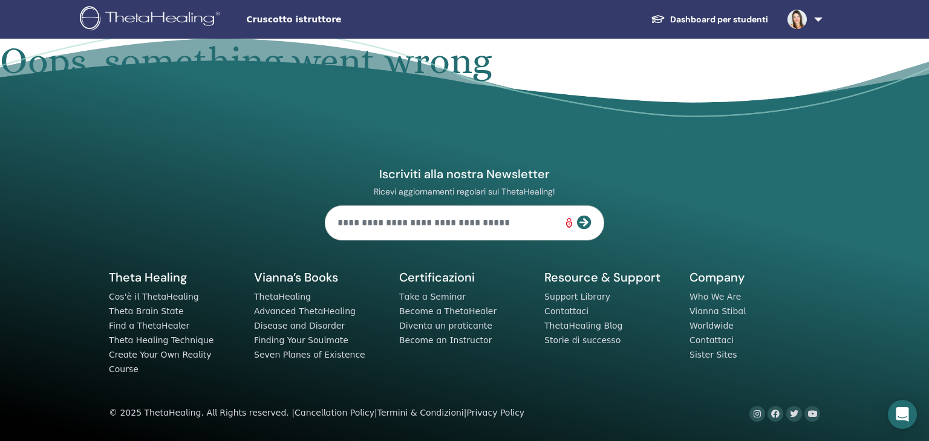  What do you see at coordinates (149, 326) in the screenshot?
I see `a: Find a ThetaHealer` at bounding box center [149, 326].